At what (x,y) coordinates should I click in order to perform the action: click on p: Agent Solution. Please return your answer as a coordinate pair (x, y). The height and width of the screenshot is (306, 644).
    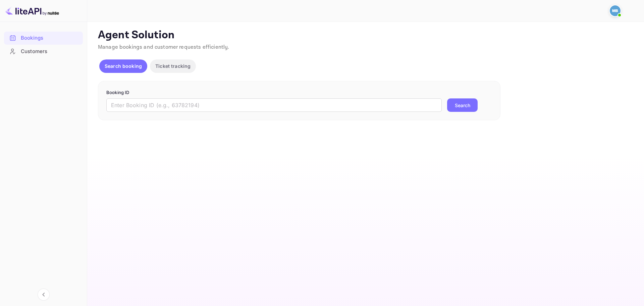
    Looking at the image, I should click on (365, 35).